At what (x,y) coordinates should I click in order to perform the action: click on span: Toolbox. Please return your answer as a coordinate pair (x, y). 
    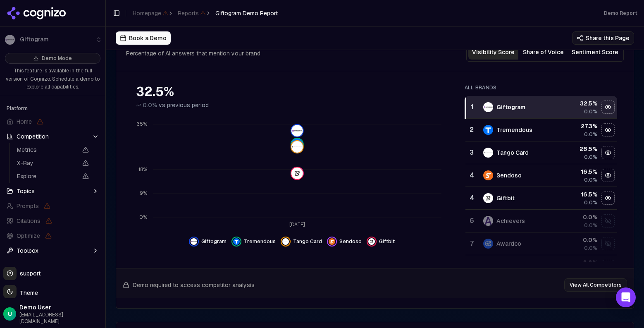
    Looking at the image, I should click on (28, 251).